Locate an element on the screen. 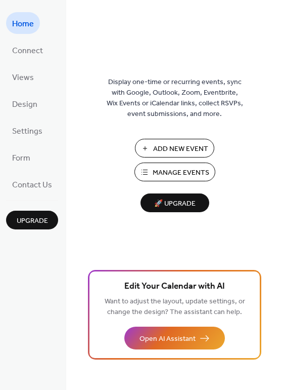 This screenshot has width=283, height=390. span: Connect is located at coordinates (27, 51).